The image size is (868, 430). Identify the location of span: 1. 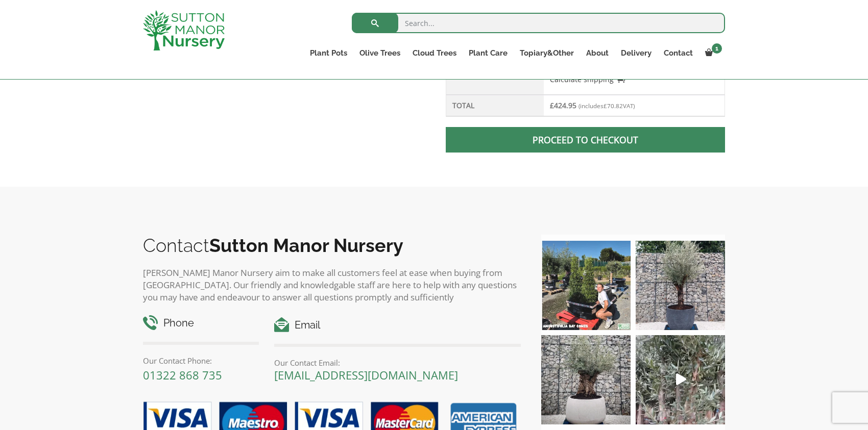
(716, 48).